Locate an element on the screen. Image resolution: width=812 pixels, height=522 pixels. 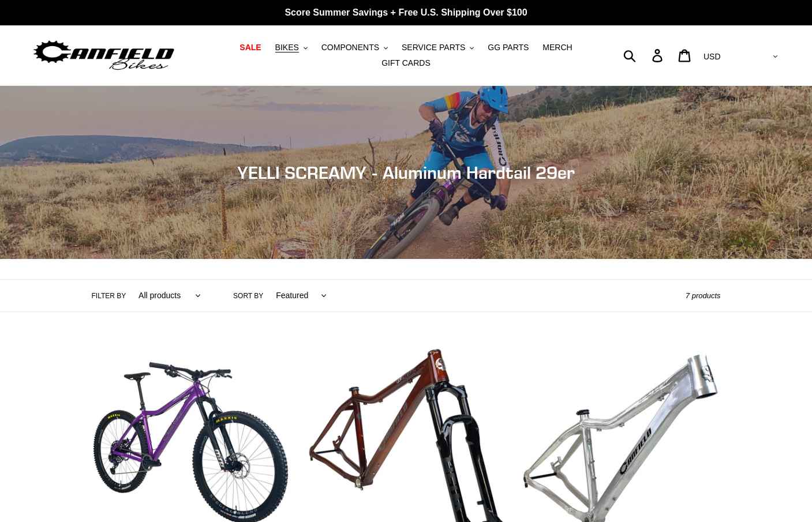
input: Search is located at coordinates (644, 55).